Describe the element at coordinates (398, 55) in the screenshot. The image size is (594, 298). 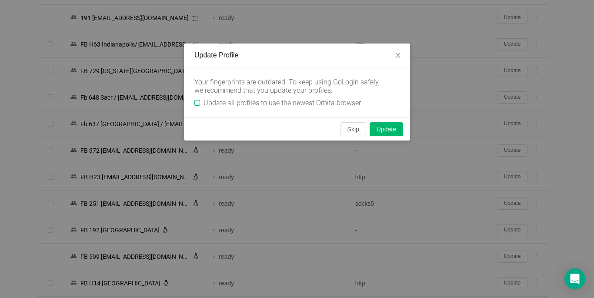
I see `i: icon: close` at that location.